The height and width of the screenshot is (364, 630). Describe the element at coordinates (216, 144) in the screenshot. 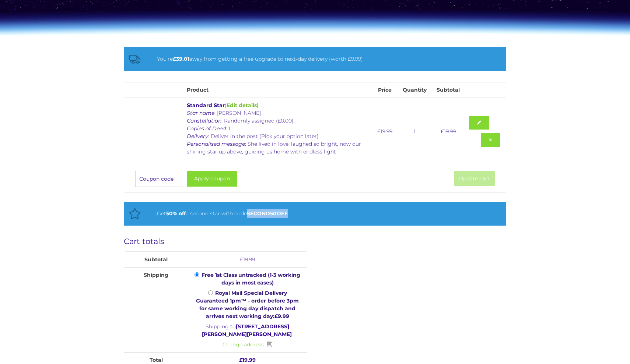

I see `i: Personalised message` at that location.